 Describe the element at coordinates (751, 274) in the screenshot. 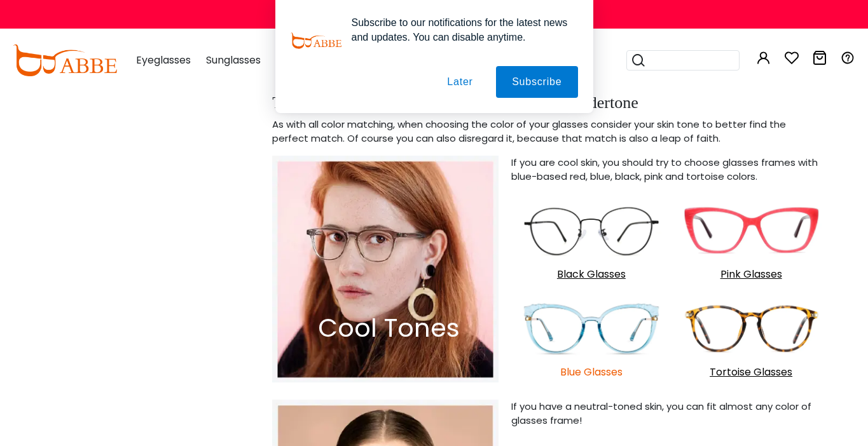

I see `p: Pink Glasses` at that location.